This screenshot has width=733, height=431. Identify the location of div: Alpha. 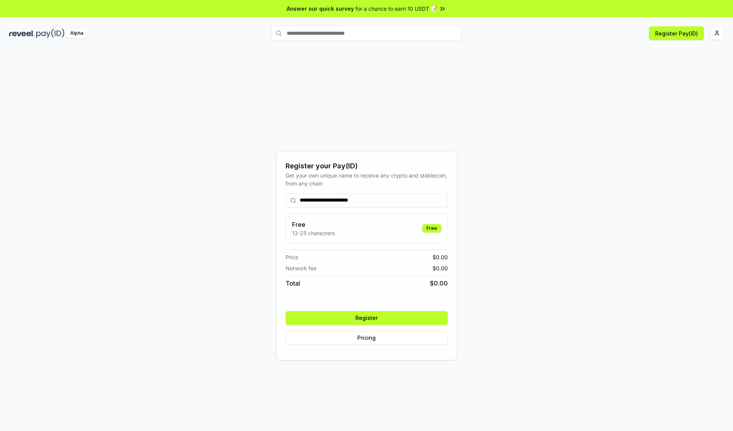
(77, 33).